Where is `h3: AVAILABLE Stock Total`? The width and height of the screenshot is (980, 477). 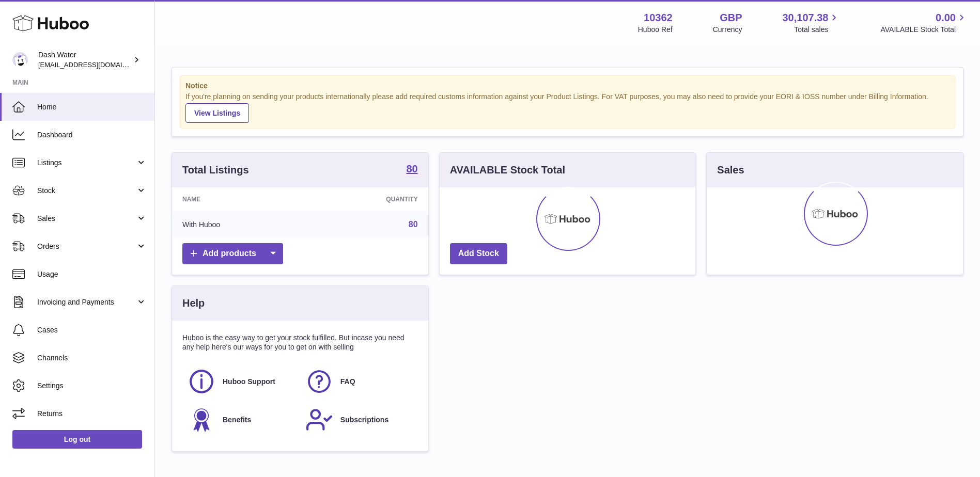 h3: AVAILABLE Stock Total is located at coordinates (508, 170).